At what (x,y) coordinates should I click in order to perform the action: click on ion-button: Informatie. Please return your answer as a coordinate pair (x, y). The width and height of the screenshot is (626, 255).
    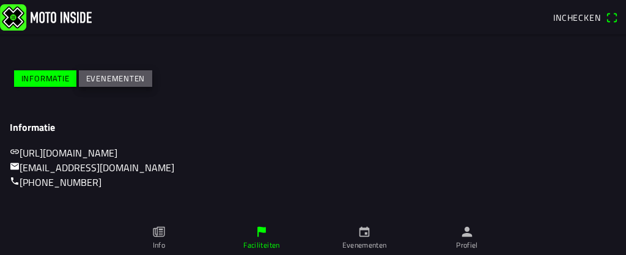
    Looking at the image, I should click on (45, 78).